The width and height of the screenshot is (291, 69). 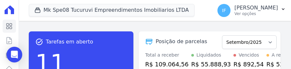 I want to click on div: Open Intercom Messenger, so click(x=14, y=55).